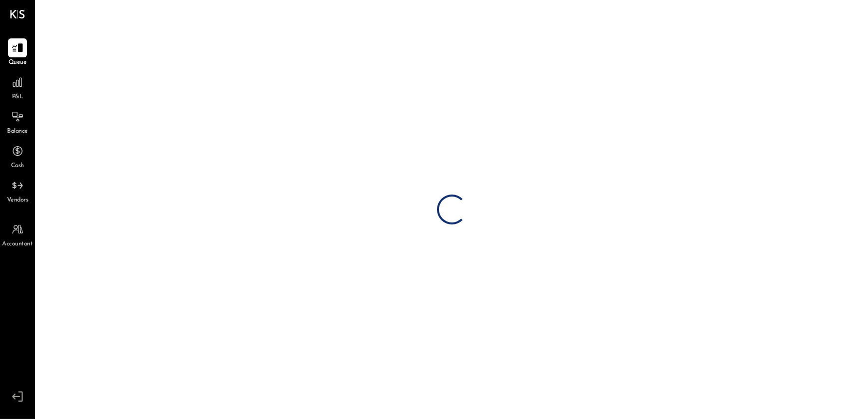 This screenshot has width=868, height=419. Describe the element at coordinates (18, 63) in the screenshot. I see `span: Queue` at that location.